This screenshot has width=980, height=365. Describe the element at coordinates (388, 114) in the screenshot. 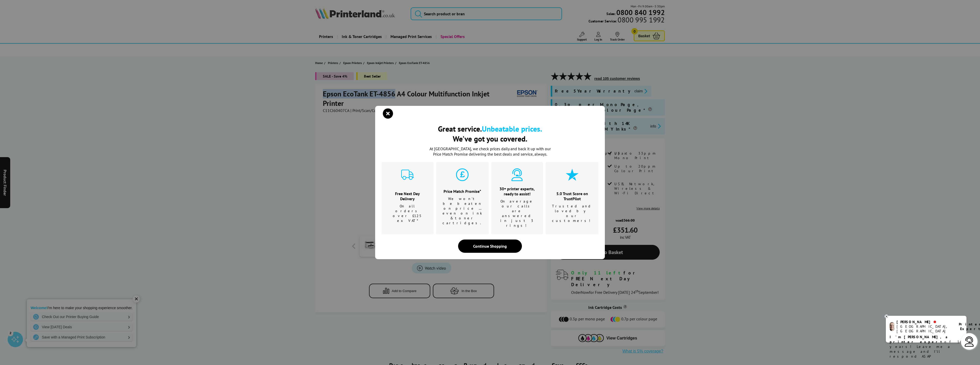

I see `button: close modal` at that location.